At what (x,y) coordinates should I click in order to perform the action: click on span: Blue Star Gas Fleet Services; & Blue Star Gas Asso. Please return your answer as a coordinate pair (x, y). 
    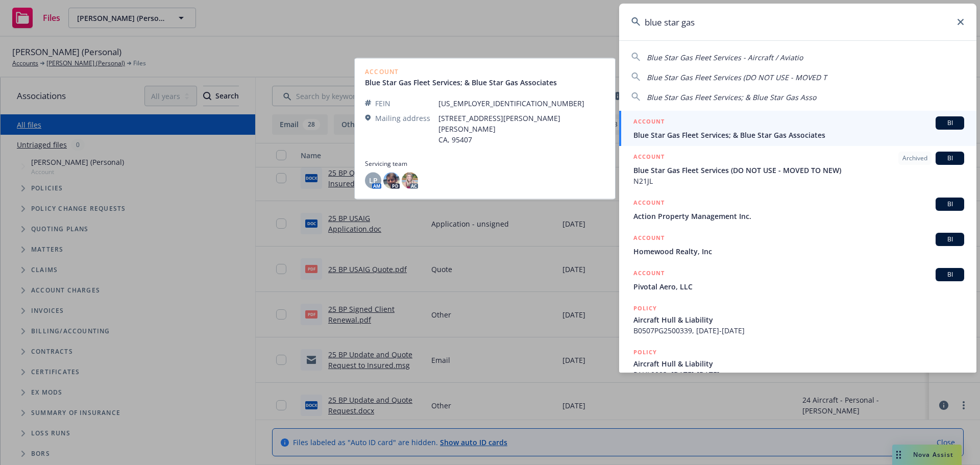
    Looking at the image, I should click on (732, 97).